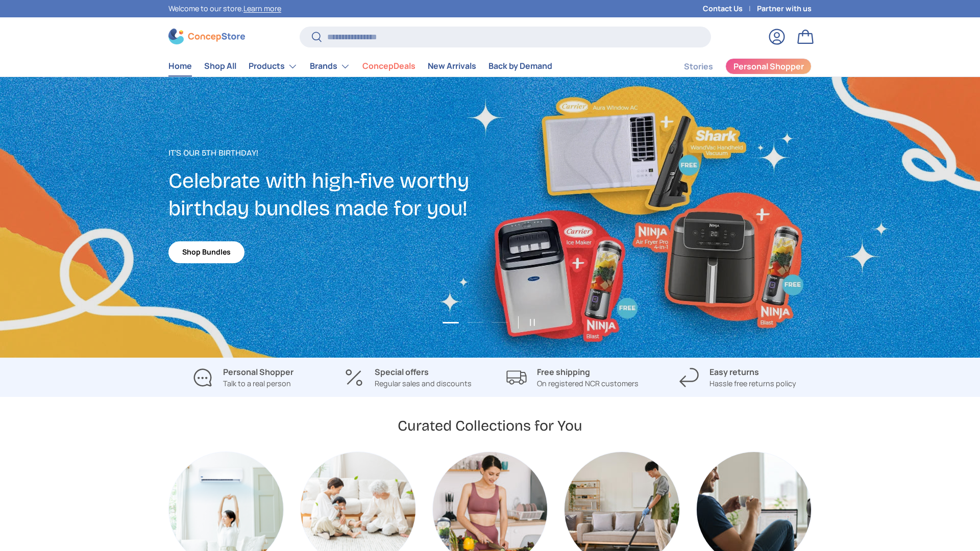 This screenshot has height=551, width=980. I want to click on h2: Curated Collections for You, so click(490, 425).